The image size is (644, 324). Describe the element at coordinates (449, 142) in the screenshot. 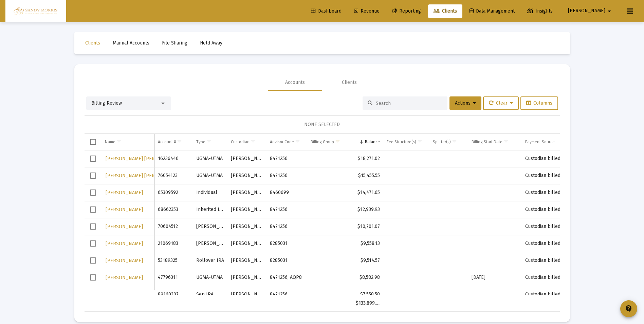

I see `td: Column Splitter(s)` at that location.